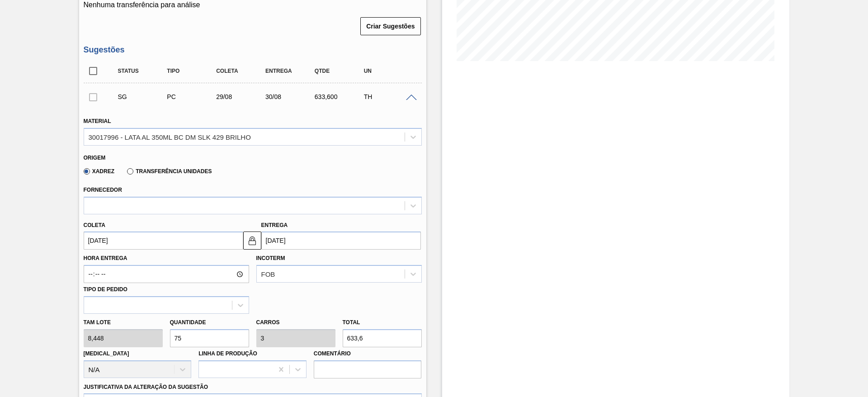 The image size is (868, 397). I want to click on label: Comentário, so click(368, 354).